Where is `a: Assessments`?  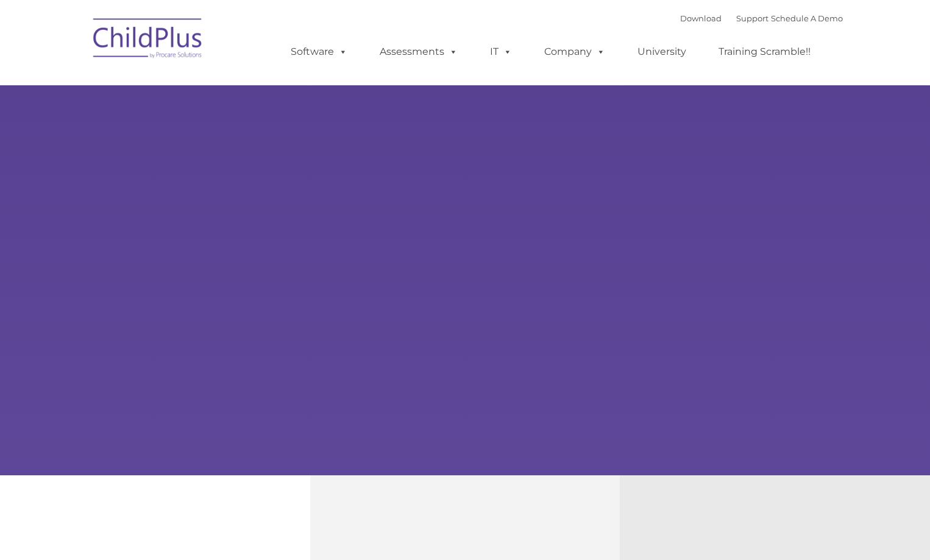 a: Assessments is located at coordinates (418, 52).